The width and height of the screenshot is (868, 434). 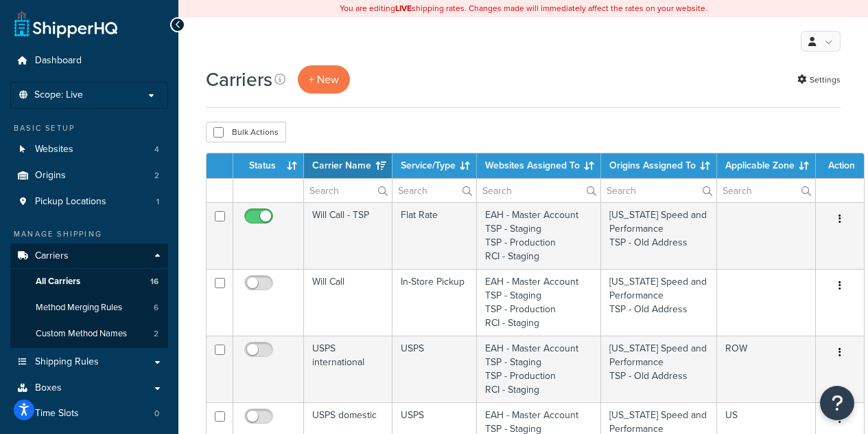 What do you see at coordinates (403, 9) in the screenshot?
I see `b: LIVE` at bounding box center [403, 9].